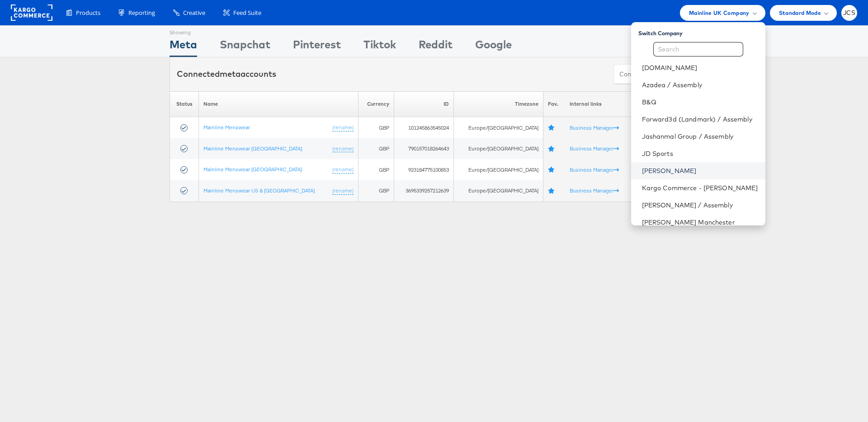 The image size is (868, 422). I want to click on a: JD Sports, so click(700, 153).